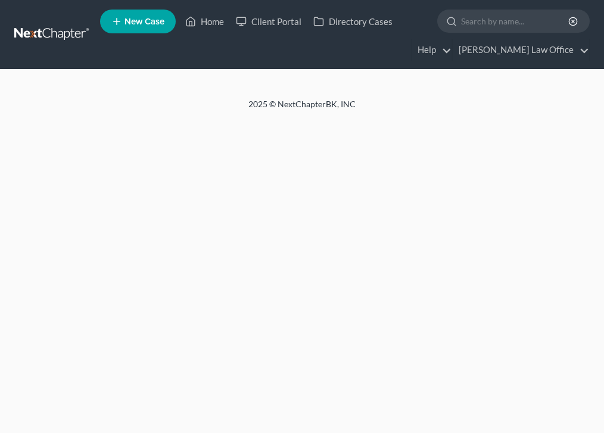 The image size is (604, 433). Describe the element at coordinates (353, 21) in the screenshot. I see `a: Directory Cases` at that location.